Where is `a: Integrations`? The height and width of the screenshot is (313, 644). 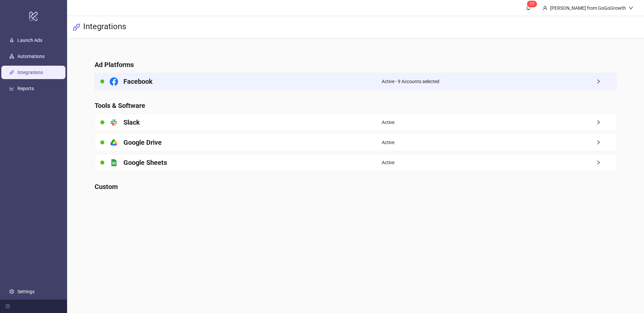
a: Integrations is located at coordinates (30, 72).